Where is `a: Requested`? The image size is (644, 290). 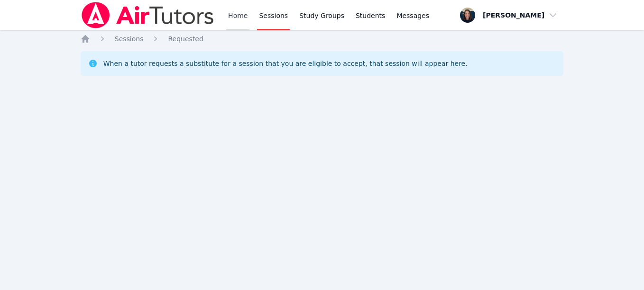 a: Requested is located at coordinates (185, 39).